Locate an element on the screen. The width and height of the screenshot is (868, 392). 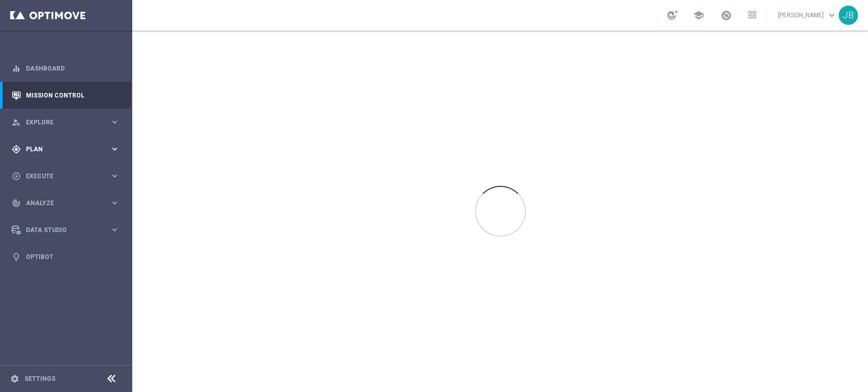
i: lightbulb is located at coordinates (16, 257).